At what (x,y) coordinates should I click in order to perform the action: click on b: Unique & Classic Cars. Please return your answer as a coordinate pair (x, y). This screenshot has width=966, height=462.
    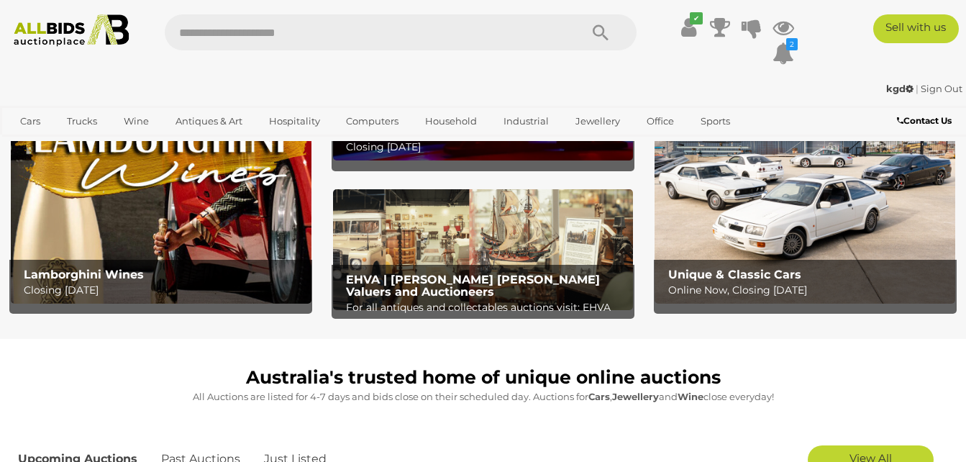
    Looking at the image, I should click on (734, 274).